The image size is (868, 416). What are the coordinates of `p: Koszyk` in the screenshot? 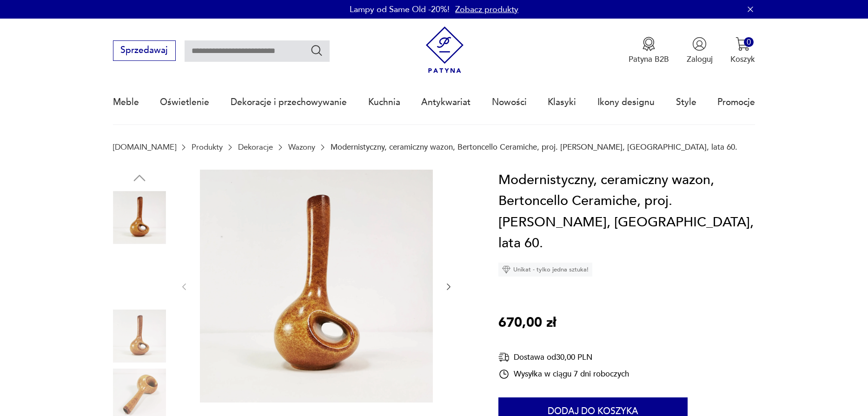 It's located at (742, 59).